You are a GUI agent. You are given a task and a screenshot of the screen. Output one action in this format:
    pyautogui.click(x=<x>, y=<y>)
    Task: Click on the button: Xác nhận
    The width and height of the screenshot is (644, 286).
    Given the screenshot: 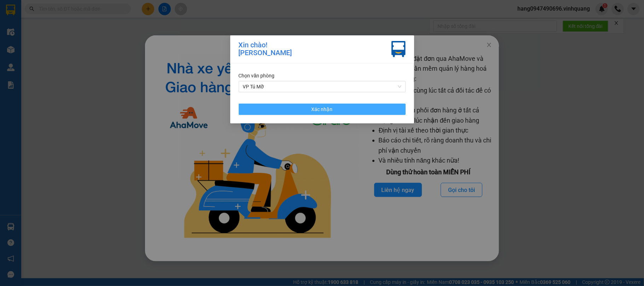 What is the action you would take?
    pyautogui.click(x=322, y=109)
    